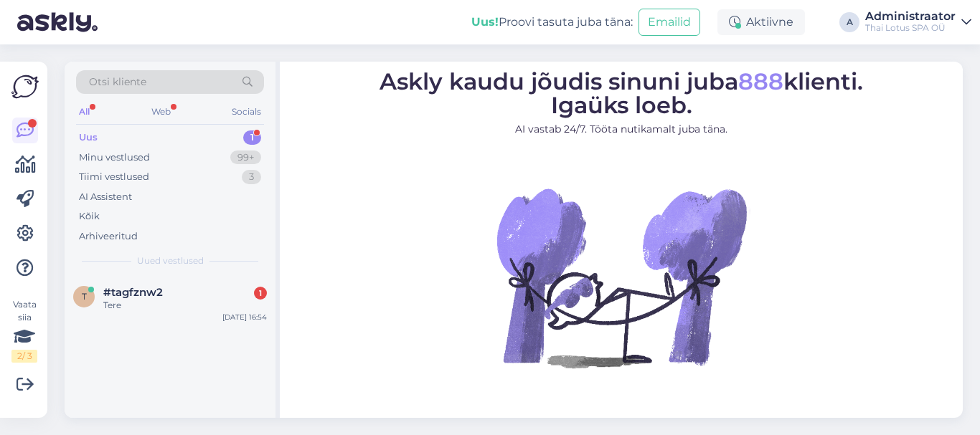 The image size is (980, 435). Describe the element at coordinates (670, 22) in the screenshot. I see `button: Emailid` at that location.